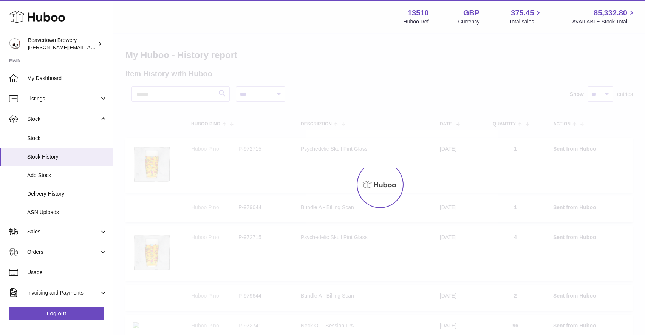 The height and width of the screenshot is (335, 645). What do you see at coordinates (604, 22) in the screenshot?
I see `span: AVAILABLE Stock Total` at bounding box center [604, 22].